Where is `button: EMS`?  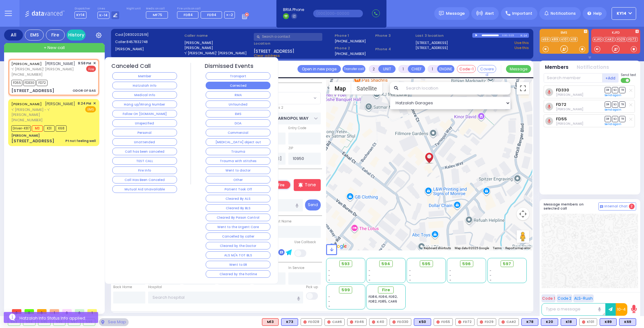 button: EMS is located at coordinates (238, 114).